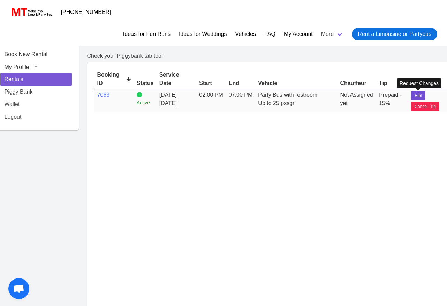 The width and height of the screenshot is (447, 306). What do you see at coordinates (36, 92) in the screenshot?
I see `a: Piggy Bank` at bounding box center [36, 92].